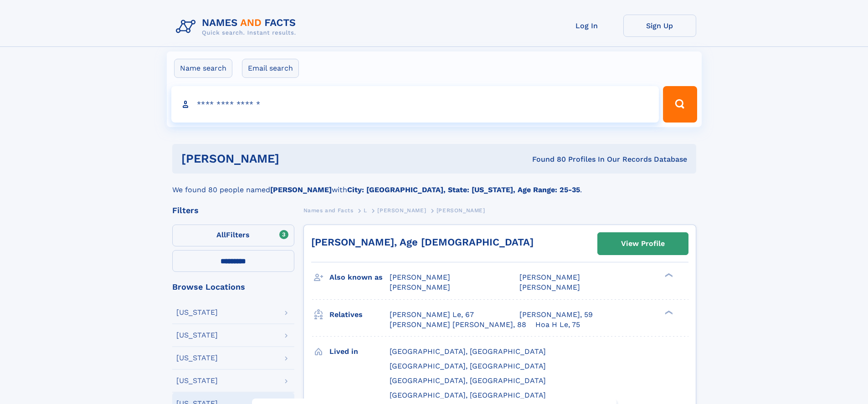 The image size is (868, 404). What do you see at coordinates (233, 236) in the screenshot?
I see `label: Filters` at bounding box center [233, 236].